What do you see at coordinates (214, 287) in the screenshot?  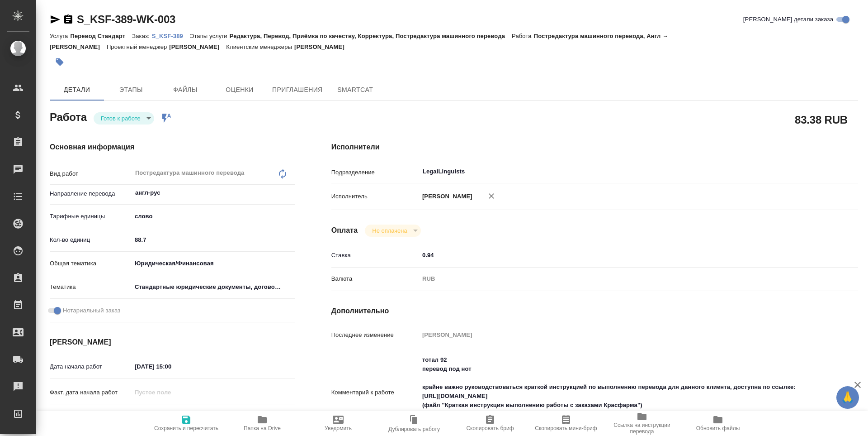 I see `div: Стандартные юридические документы, договоры, уставы` at bounding box center [214, 287].